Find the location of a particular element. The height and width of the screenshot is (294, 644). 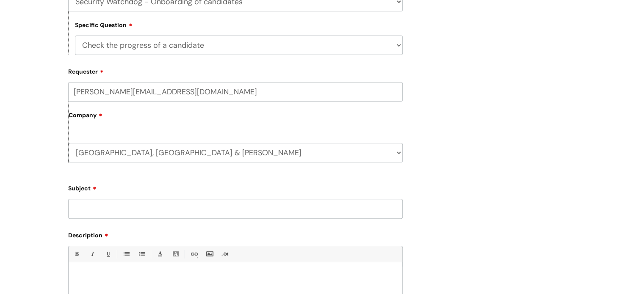

a: Link is located at coordinates (194, 254).